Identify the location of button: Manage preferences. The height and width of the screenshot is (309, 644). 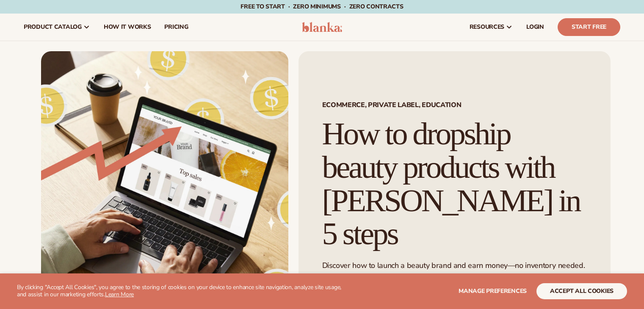
(493, 291).